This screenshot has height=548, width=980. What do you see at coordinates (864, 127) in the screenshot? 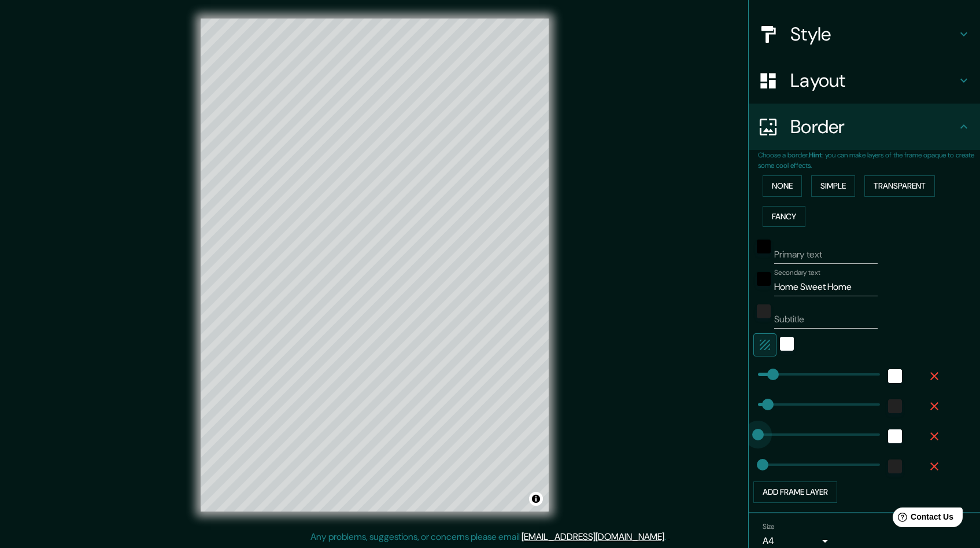
I see `div: Border` at bounding box center [864, 127].